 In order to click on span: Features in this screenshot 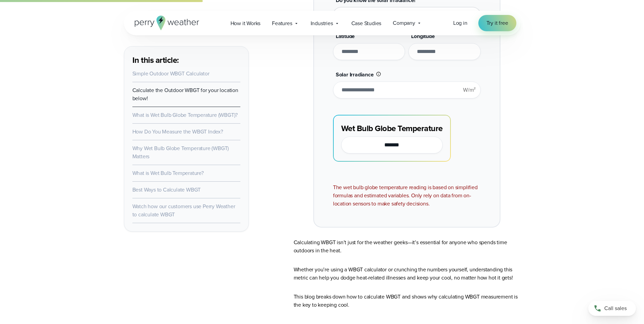, I will do `click(282, 24)`.